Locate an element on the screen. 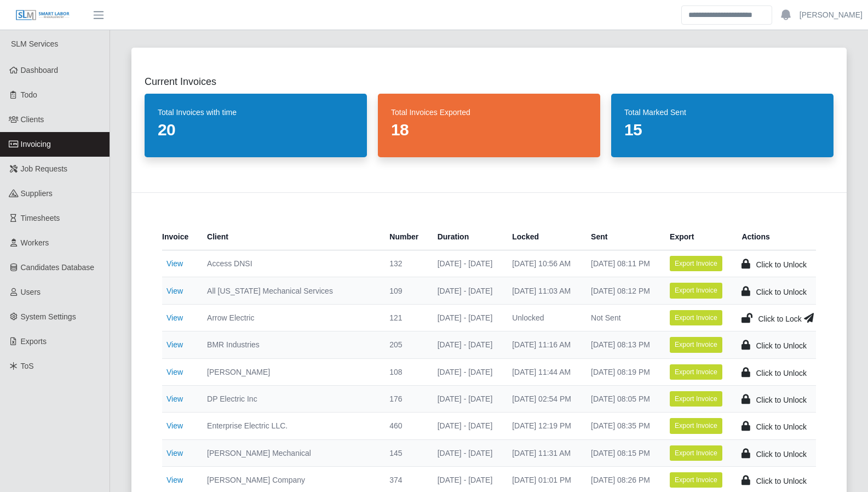 This screenshot has height=492, width=868. span: Exports is located at coordinates (33, 341).